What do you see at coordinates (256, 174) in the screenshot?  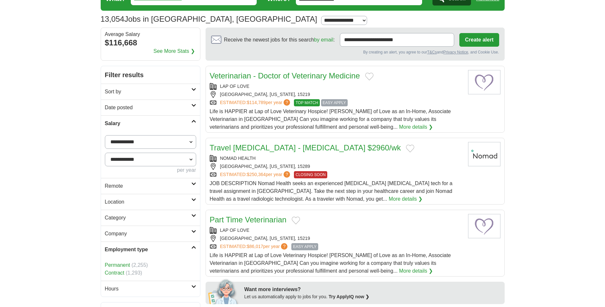 I see `a: ESTIMATED:$250,364per year?` at bounding box center [256, 174].